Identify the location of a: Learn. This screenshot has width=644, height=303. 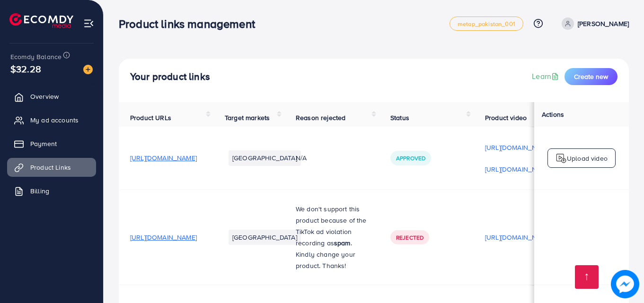
(546, 76).